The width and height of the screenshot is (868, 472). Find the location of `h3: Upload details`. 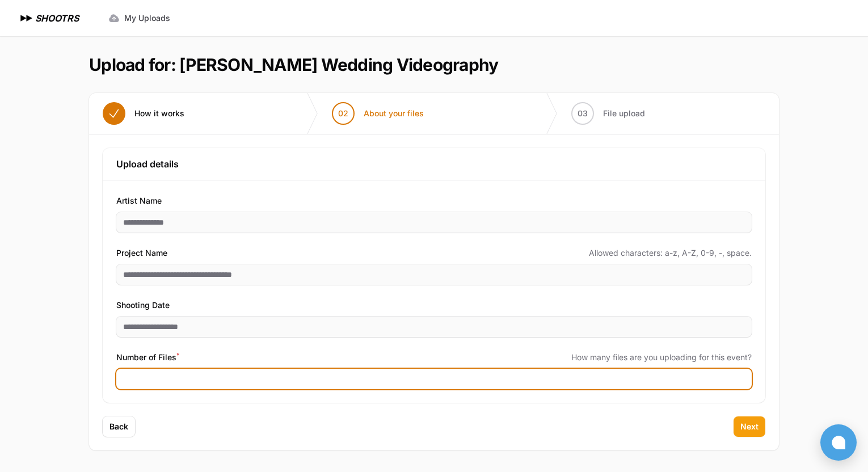

h3: Upload details is located at coordinates (434, 164).